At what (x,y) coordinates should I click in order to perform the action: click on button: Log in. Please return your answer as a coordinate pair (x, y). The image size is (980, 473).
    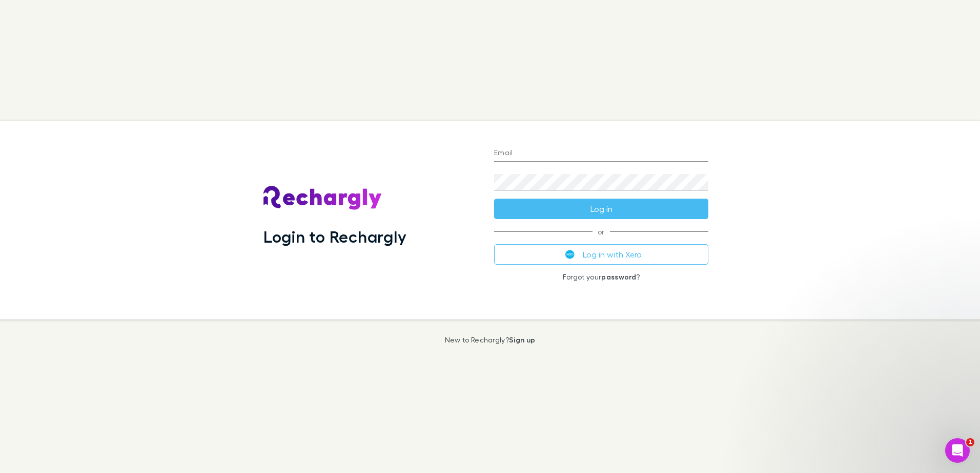
    Looking at the image, I should click on (601, 209).